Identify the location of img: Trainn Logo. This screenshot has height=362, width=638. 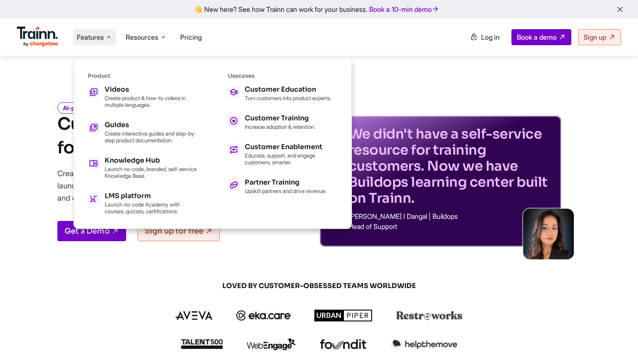
(38, 37).